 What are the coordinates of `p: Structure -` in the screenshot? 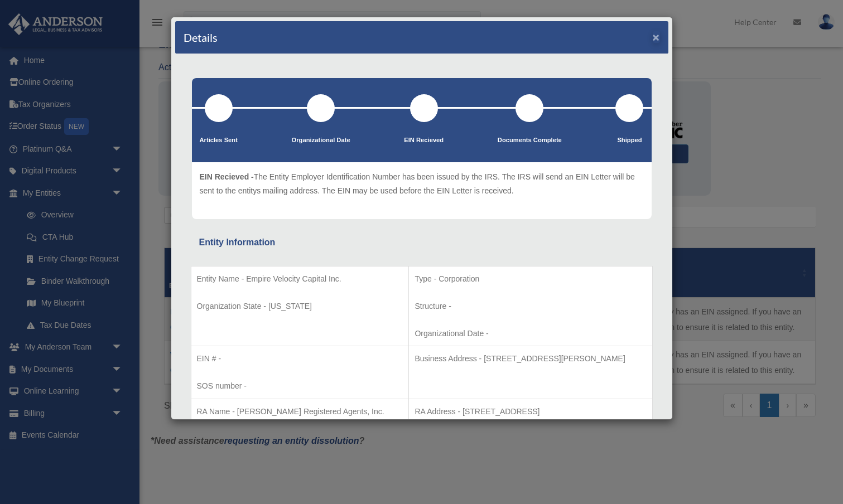 It's located at (530, 306).